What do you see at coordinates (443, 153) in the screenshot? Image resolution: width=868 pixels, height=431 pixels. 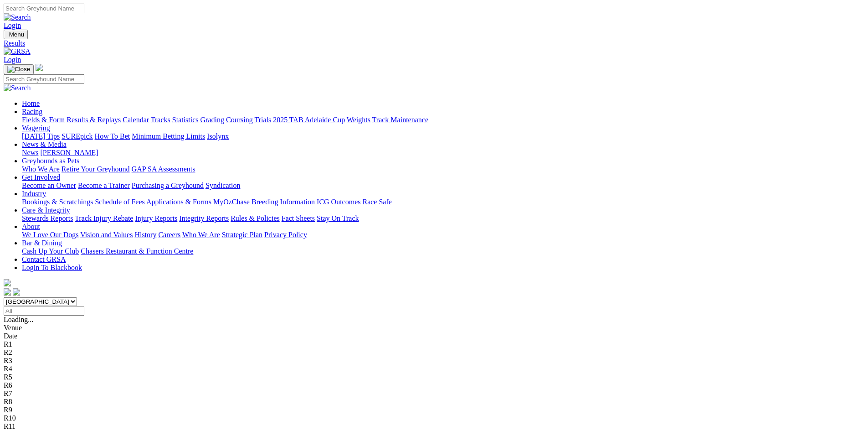 I see `div: News & Media` at bounding box center [443, 153].